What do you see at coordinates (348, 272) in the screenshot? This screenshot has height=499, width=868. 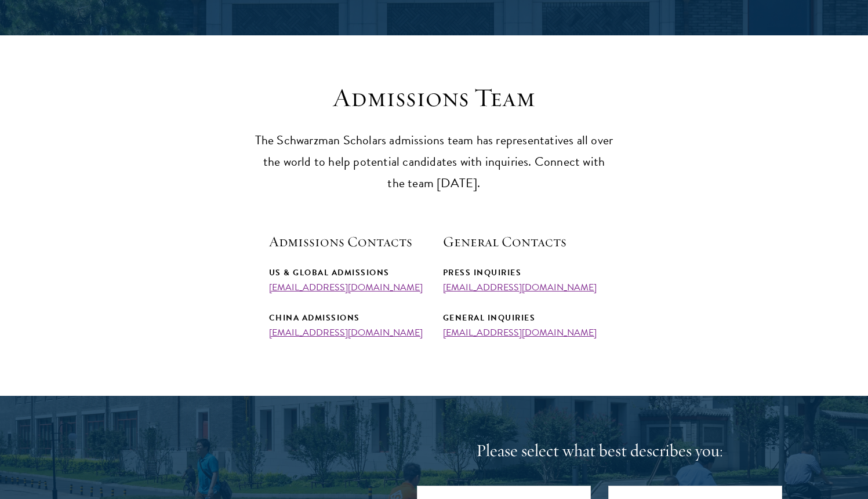 I see `div: US & Global Admissions` at bounding box center [348, 272].